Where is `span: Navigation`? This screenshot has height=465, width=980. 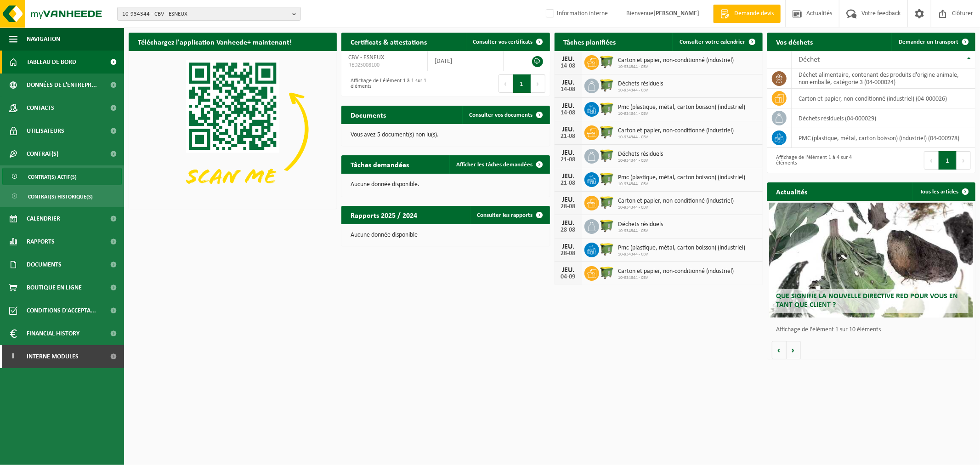 span: Navigation is located at coordinates (44, 39).